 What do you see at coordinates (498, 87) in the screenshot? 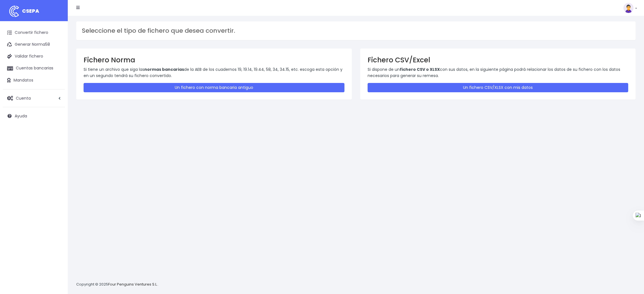
I see `a: Un fichero CSV/XLSX con mis datos` at bounding box center [498, 87].